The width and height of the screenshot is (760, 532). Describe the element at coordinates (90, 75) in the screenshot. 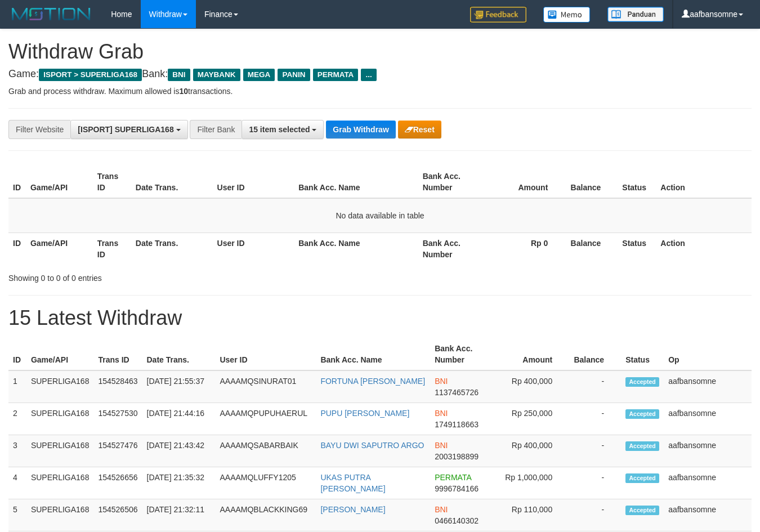

I see `span: ISPORT > SUPERLIGA168` at that location.